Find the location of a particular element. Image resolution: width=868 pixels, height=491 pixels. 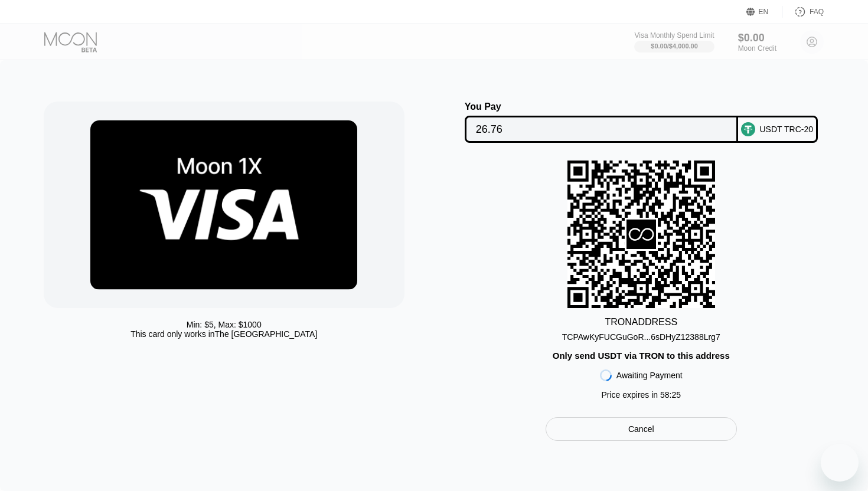

div: $0.00 / $4,000.00 is located at coordinates (675, 46).